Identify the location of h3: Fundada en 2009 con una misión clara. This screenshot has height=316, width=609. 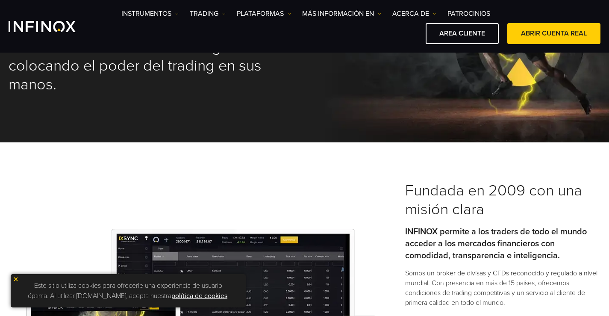
(502, 200).